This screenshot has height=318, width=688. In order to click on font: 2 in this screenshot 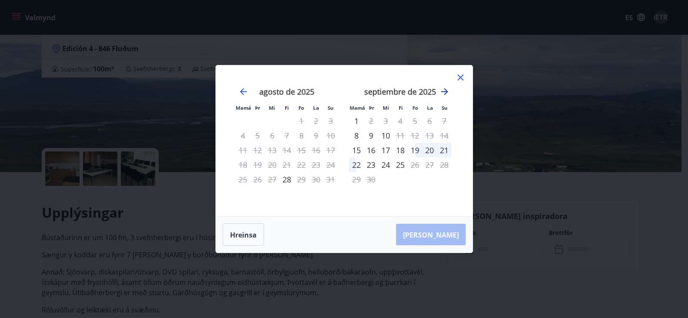, I will do `click(371, 121)`.